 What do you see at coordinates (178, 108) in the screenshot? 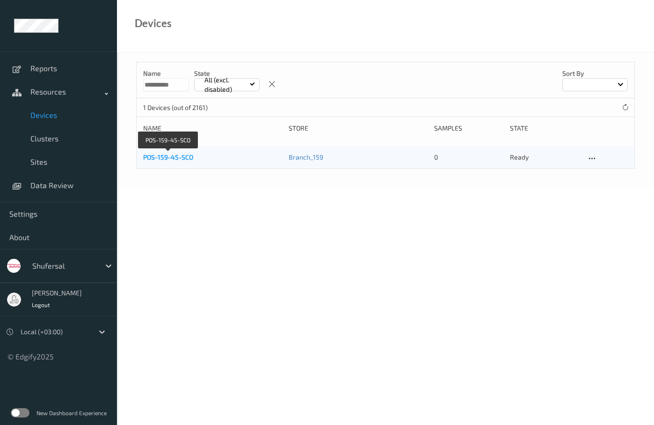
I see `p: 1 Devices (out of 2161)` at bounding box center [178, 108].